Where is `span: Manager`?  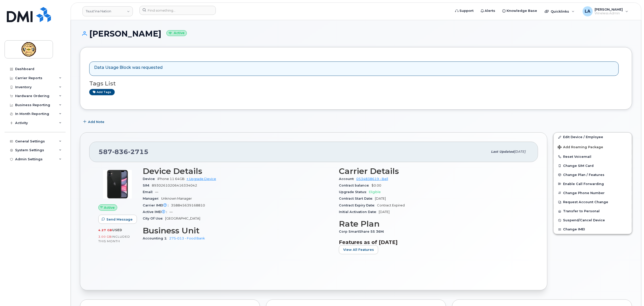
span: Manager is located at coordinates (152, 198).